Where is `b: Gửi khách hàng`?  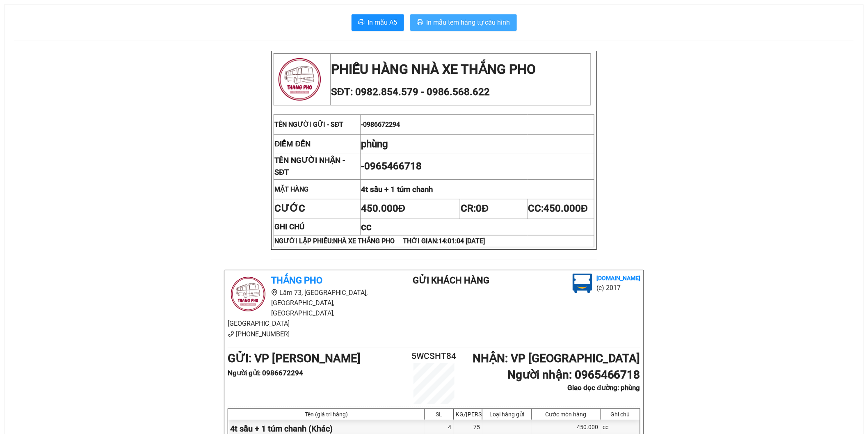
b: Gửi khách hàng is located at coordinates (451, 280).